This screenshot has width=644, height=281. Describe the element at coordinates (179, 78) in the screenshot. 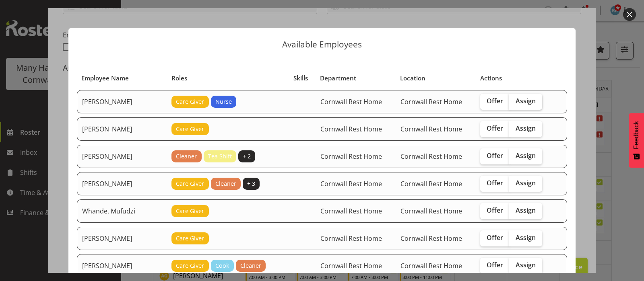

I see `span: Roles` at that location.